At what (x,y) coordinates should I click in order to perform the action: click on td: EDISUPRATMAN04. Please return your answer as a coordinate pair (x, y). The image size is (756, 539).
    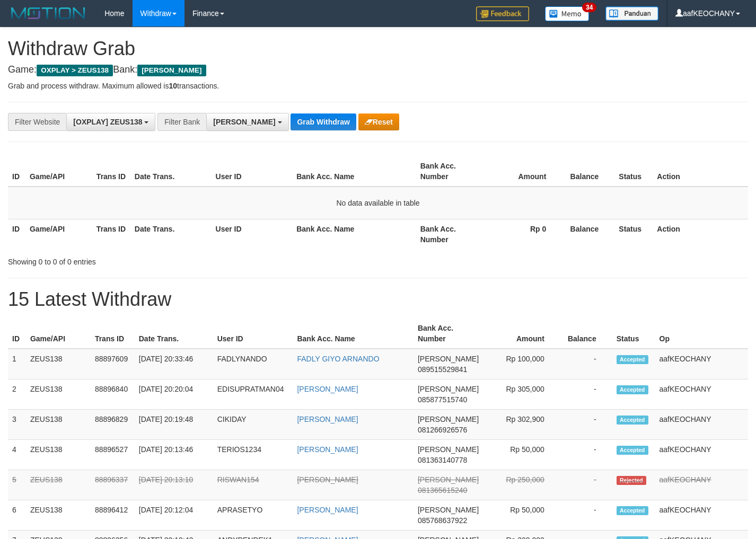
    Looking at the image, I should click on (253, 395).